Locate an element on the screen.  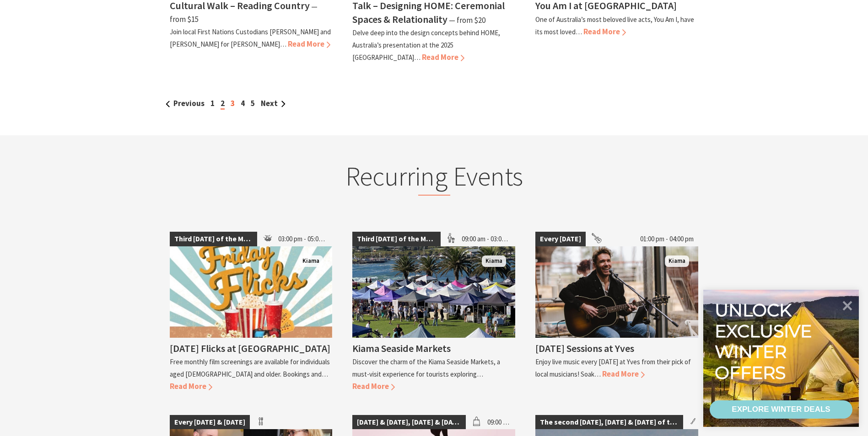
a: 1 is located at coordinates (213, 103).